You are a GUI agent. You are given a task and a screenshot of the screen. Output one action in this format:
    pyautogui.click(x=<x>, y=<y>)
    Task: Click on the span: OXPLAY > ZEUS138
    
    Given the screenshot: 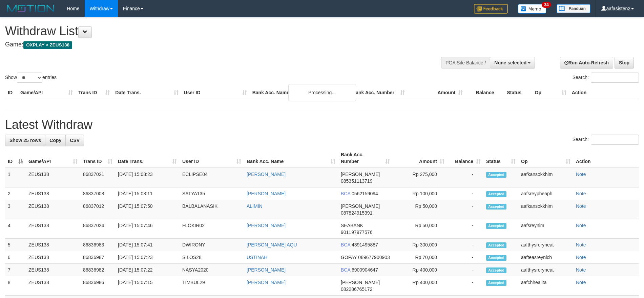 What is the action you would take?
    pyautogui.click(x=48, y=45)
    